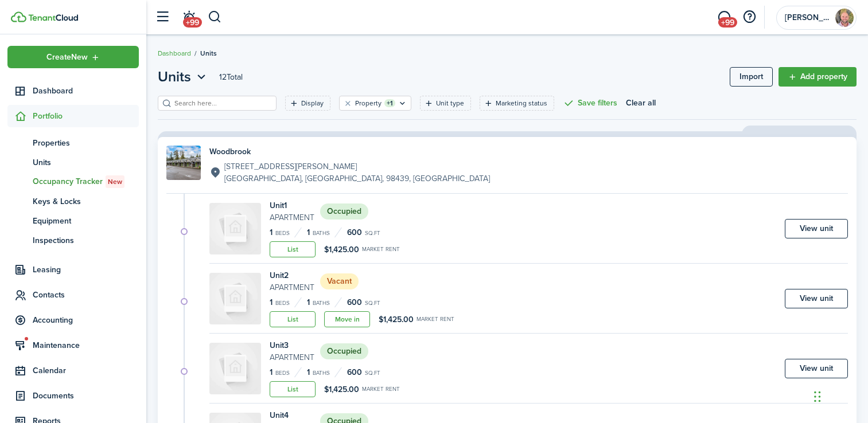 Image resolution: width=868 pixels, height=423 pixels. What do you see at coordinates (292, 345) in the screenshot?
I see `h4: Unit 3` at bounding box center [292, 345].